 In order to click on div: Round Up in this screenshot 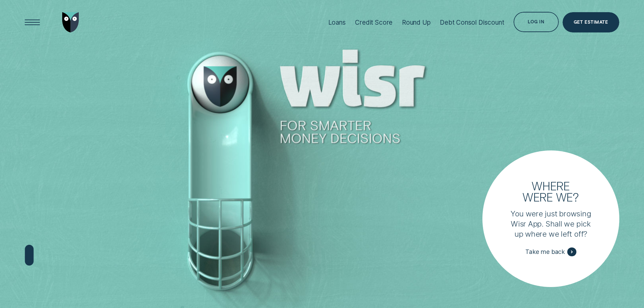, I will do `click(416, 22)`.